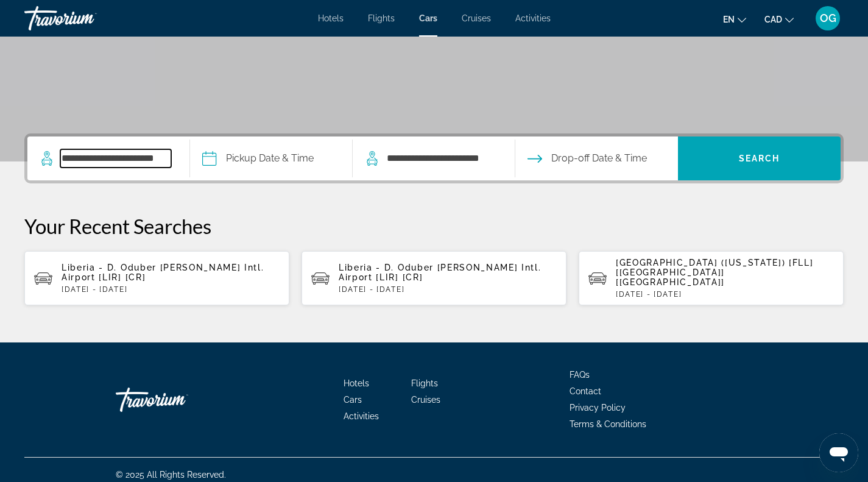 This screenshot has height=482, width=868. What do you see at coordinates (85, 18) in the screenshot?
I see `a: Travorium` at bounding box center [85, 18].